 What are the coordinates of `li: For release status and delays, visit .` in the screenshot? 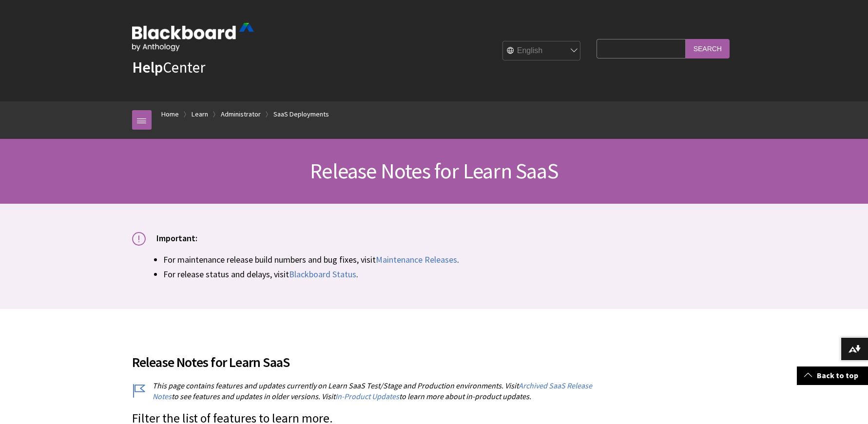 It's located at (450, 274).